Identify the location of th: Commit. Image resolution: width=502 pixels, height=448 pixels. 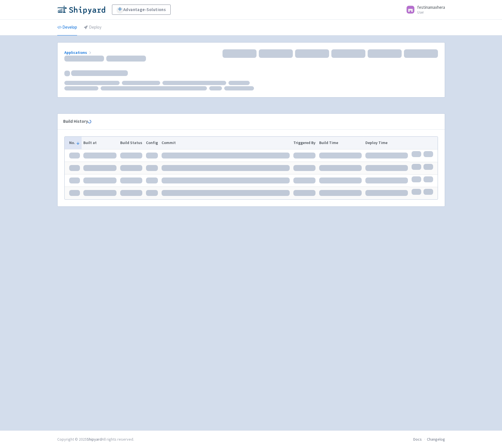
(226, 143).